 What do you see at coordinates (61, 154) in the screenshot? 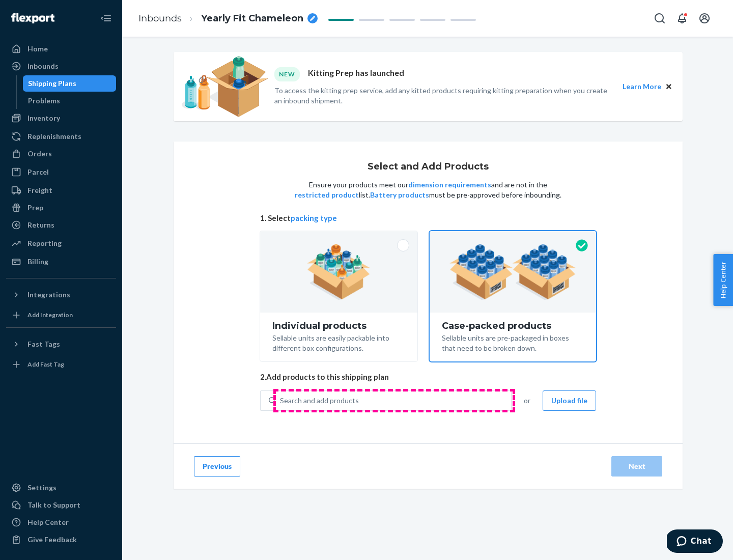
I see `a: Orders` at bounding box center [61, 154].